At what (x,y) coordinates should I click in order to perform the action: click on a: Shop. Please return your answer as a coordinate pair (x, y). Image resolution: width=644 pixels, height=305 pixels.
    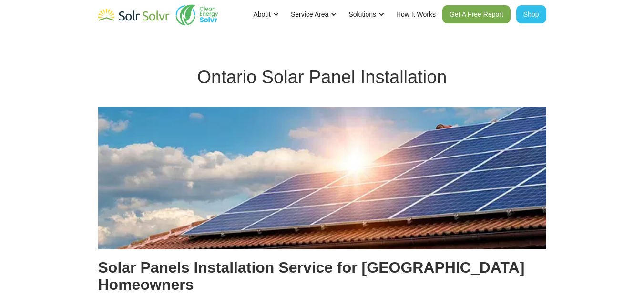
    Looking at the image, I should click on (531, 14).